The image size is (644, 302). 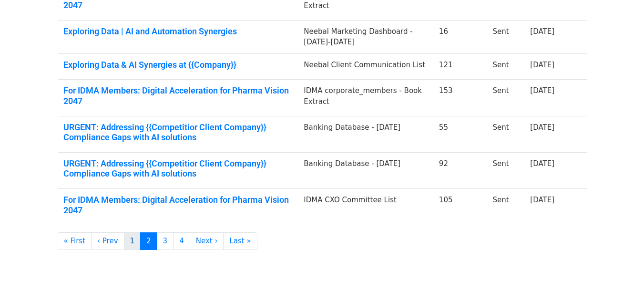 I want to click on a: 4, so click(x=182, y=241).